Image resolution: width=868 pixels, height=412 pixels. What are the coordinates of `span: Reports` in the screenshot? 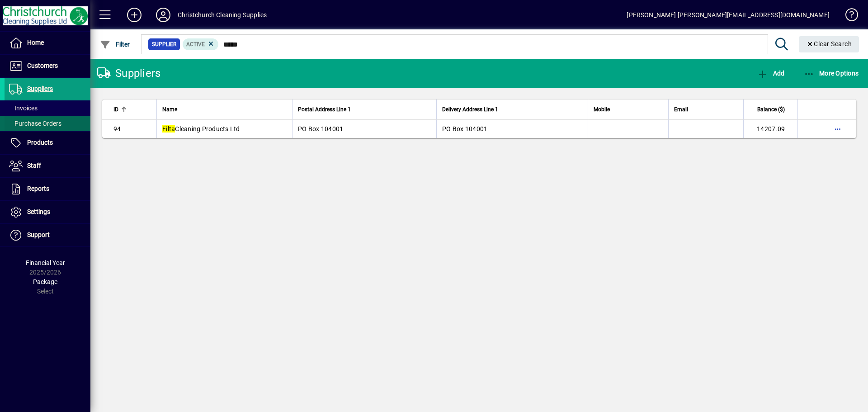 It's located at (38, 189).